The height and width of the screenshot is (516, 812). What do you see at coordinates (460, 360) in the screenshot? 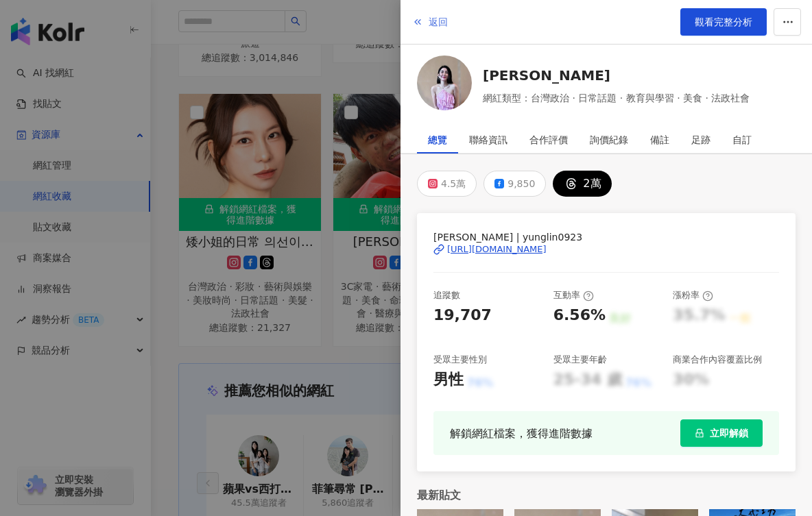
I see `div: 受眾主要性別` at bounding box center [460, 360].